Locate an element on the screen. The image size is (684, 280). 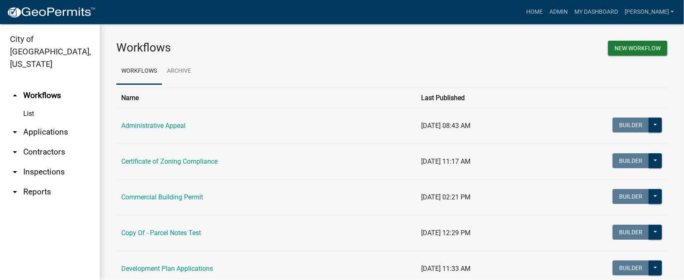
th: Last Published is located at coordinates (478, 98).